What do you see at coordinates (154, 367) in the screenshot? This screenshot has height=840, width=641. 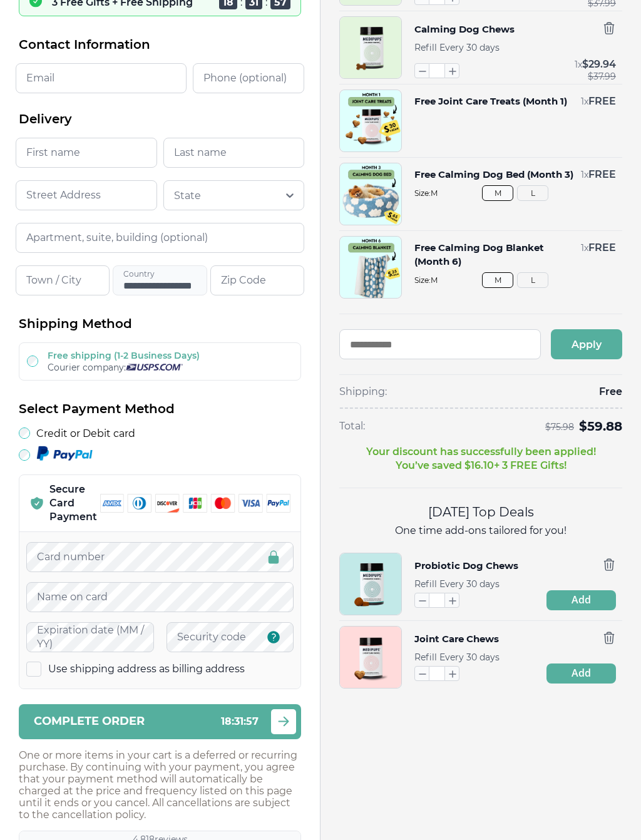 I see `img: Usps courier company` at bounding box center [154, 367].